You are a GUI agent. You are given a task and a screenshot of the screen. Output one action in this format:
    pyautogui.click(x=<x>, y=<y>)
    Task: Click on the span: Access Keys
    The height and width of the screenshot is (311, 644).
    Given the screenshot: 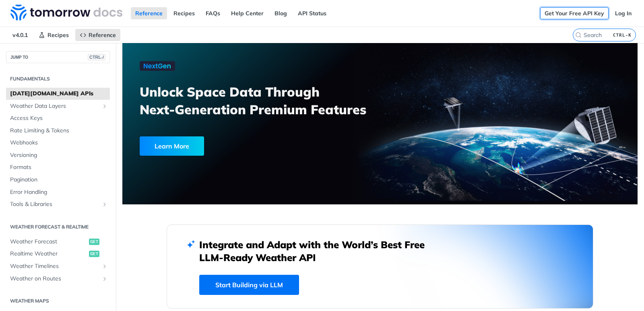 What is the action you would take?
    pyautogui.click(x=59, y=118)
    